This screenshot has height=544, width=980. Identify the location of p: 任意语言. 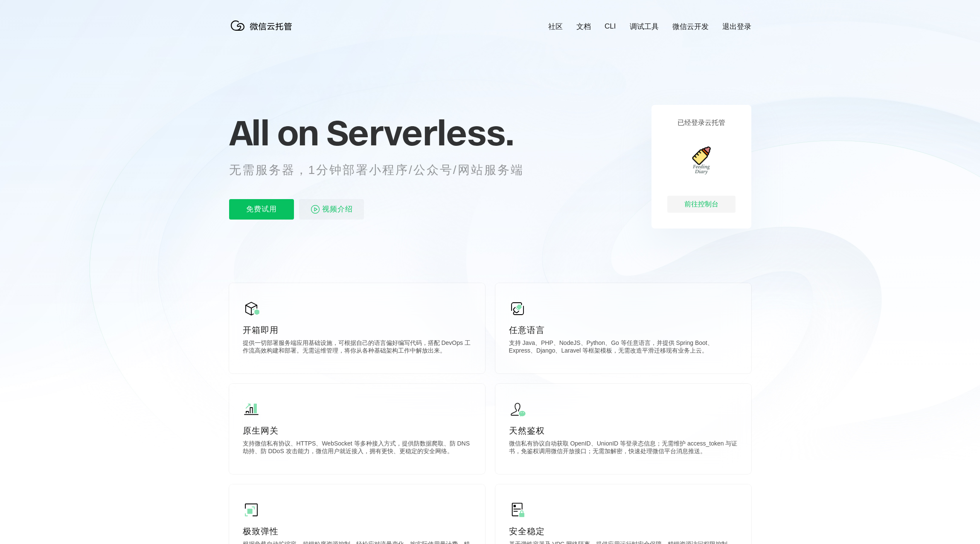
(623, 330).